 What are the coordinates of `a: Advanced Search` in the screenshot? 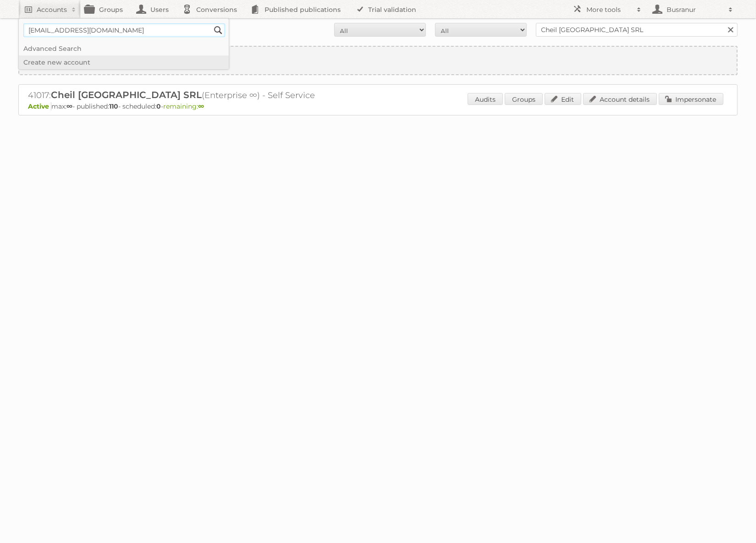 It's located at (124, 49).